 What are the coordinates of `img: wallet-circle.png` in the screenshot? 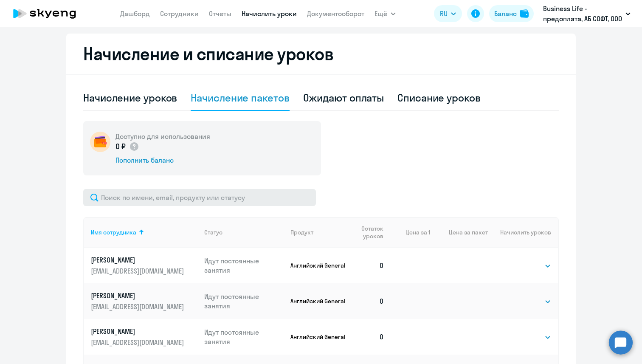 It's located at (100, 141).